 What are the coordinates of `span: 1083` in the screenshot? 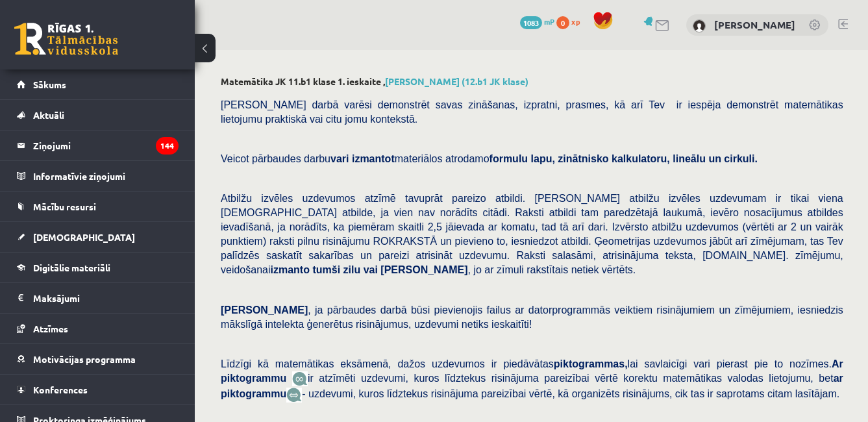 It's located at (531, 22).